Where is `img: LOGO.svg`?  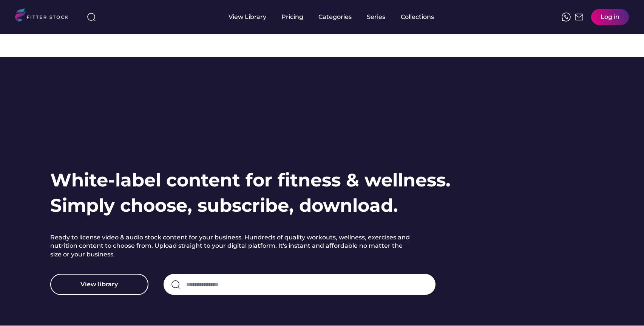 img: LOGO.svg is located at coordinates (45, 16).